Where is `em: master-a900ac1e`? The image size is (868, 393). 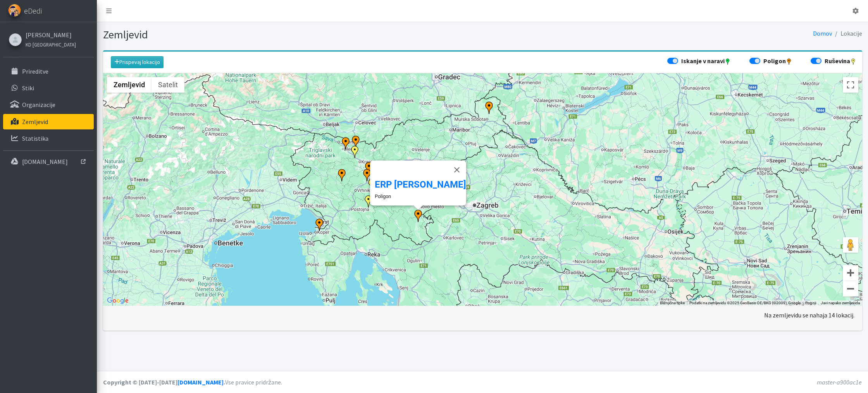 em: master-a900ac1e is located at coordinates (840, 383).